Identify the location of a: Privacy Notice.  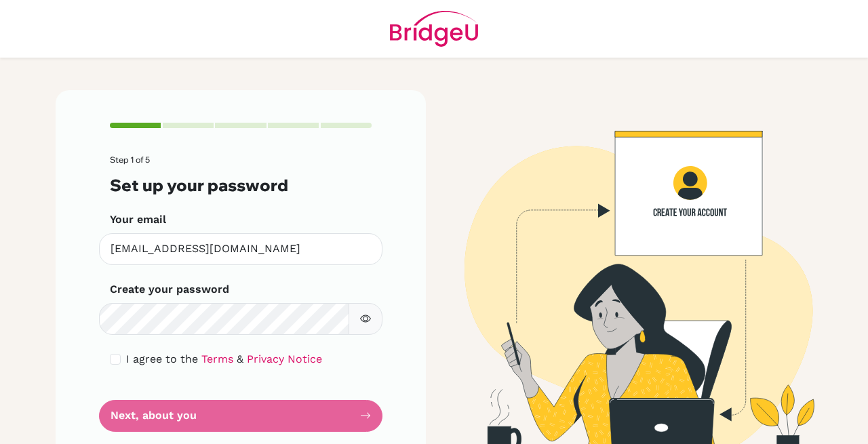
(284, 359).